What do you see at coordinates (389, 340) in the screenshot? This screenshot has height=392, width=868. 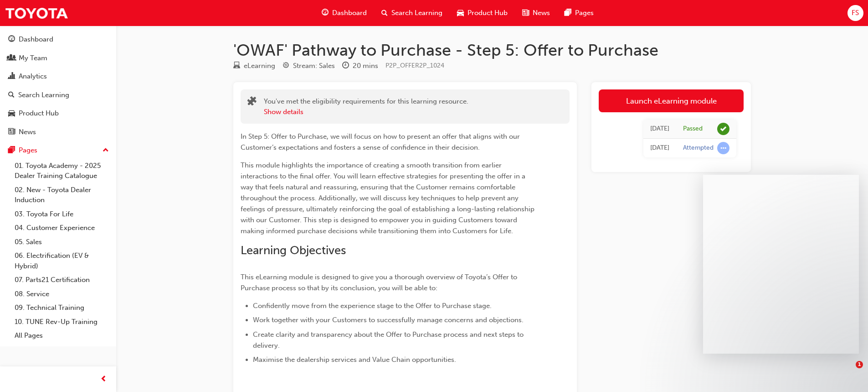 I see `span: Create clarity and transparency about the Offer to Purchase process and next steps to delivery.` at bounding box center [389, 340].